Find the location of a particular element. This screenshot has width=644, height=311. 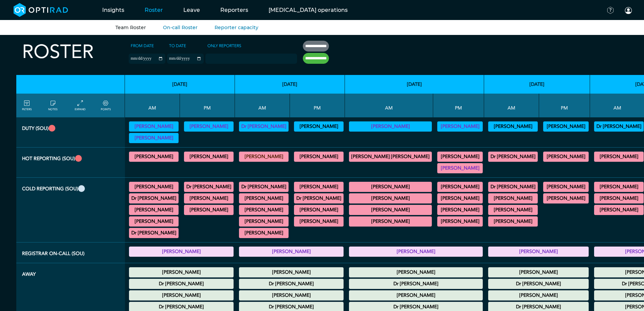

a: collapse/expand entries is located at coordinates (80, 105).